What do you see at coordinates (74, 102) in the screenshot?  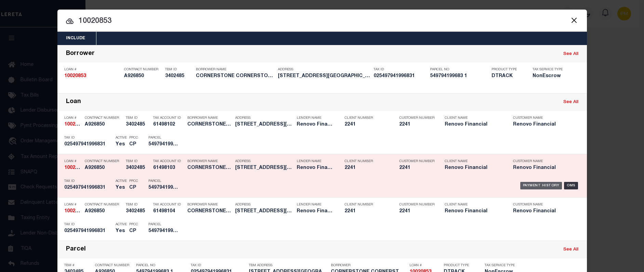 I see `div: Loan` at bounding box center [74, 102].